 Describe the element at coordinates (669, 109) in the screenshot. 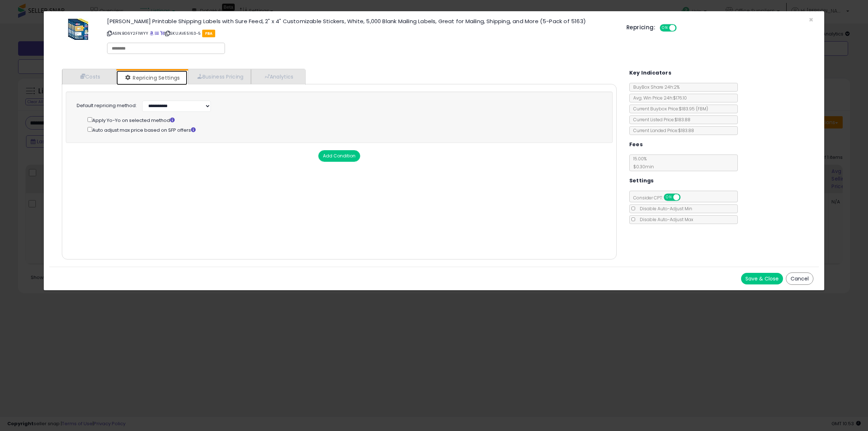

I see `span: Current Buybox Price:` at that location.